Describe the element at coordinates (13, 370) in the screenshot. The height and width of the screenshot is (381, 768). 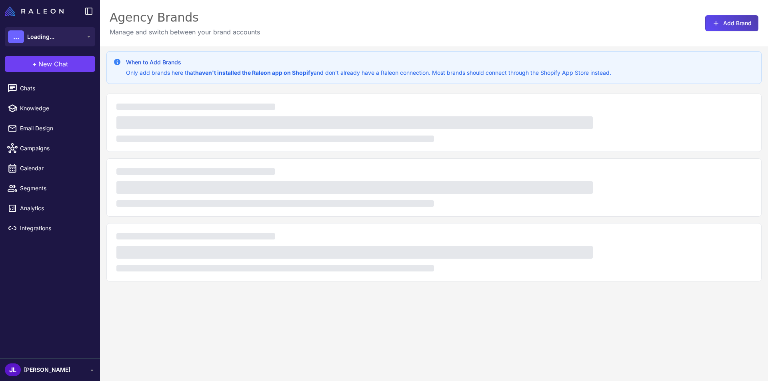
I see `div: JL` at that location.